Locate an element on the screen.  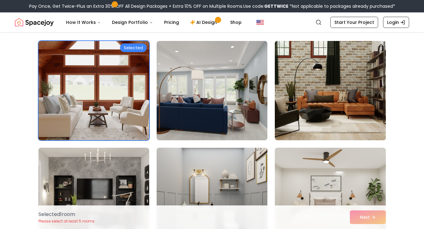
div: Selected is located at coordinates (133, 48).